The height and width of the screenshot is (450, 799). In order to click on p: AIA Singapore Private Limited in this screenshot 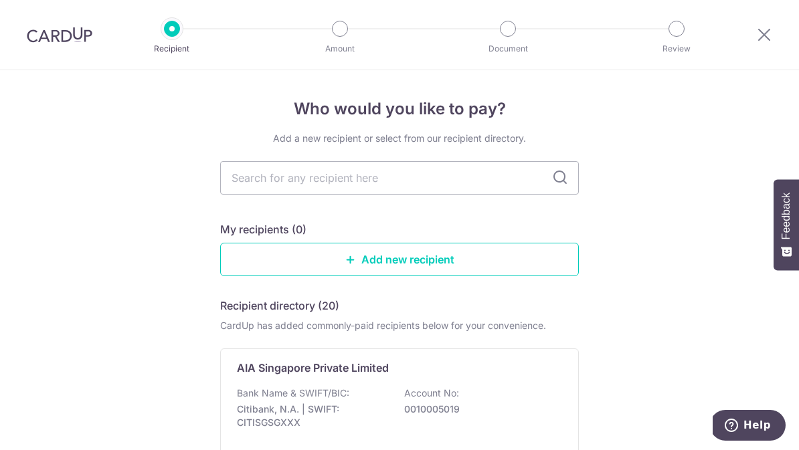, I will do `click(313, 368)`.